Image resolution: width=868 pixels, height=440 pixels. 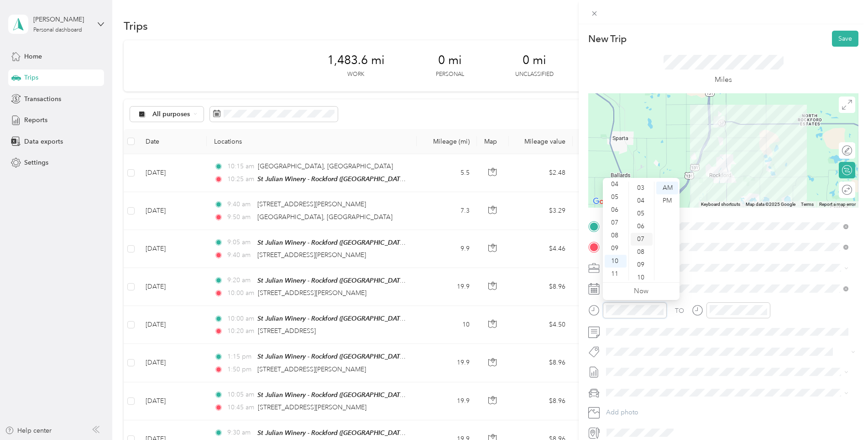 I want to click on span: Map data ©2025 Google, so click(x=771, y=204).